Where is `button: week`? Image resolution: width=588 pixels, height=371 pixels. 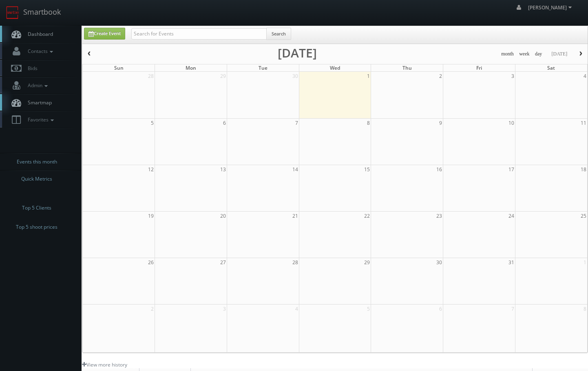
button: week is located at coordinates (524, 54).